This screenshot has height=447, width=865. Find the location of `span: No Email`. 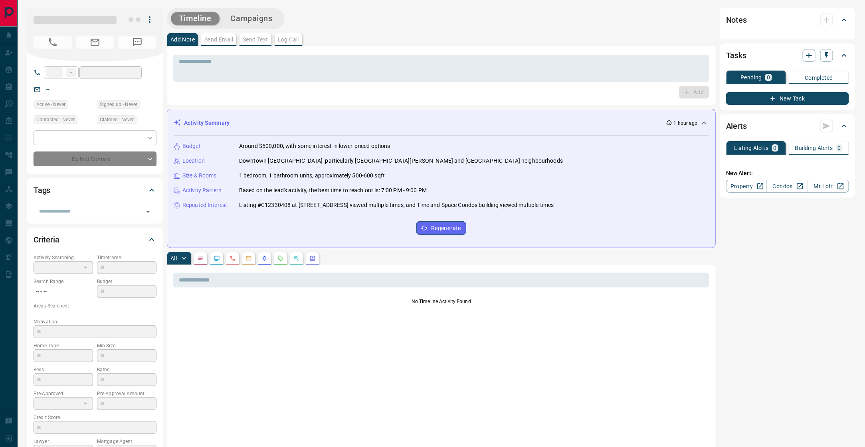

span: No Email is located at coordinates (95, 42).